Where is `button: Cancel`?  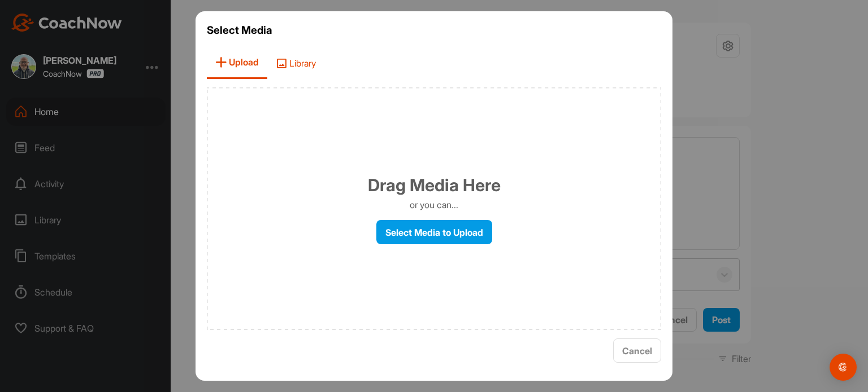 button: Cancel is located at coordinates (637, 350).